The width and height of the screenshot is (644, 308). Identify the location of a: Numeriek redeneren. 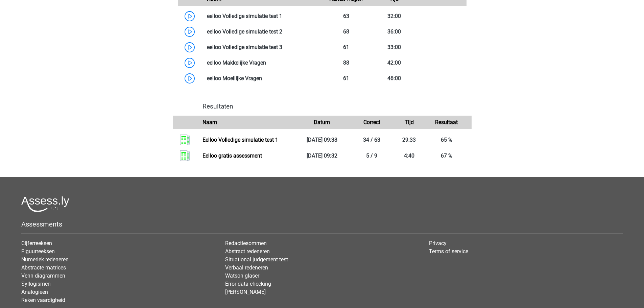
(45, 259).